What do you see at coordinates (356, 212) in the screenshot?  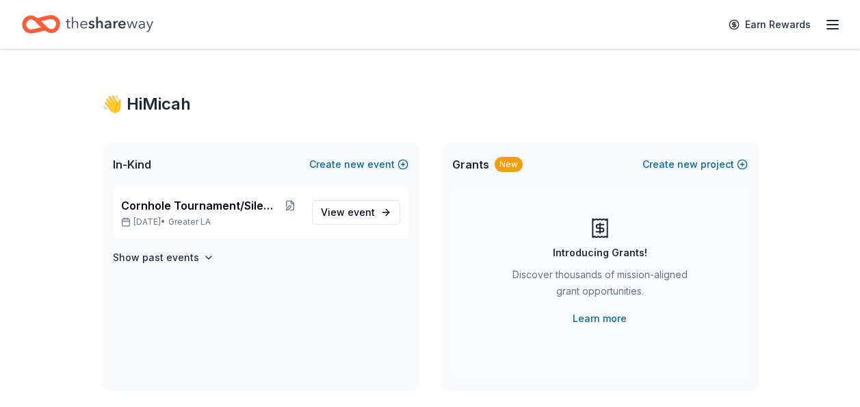 I see `a: View event` at bounding box center [356, 212].